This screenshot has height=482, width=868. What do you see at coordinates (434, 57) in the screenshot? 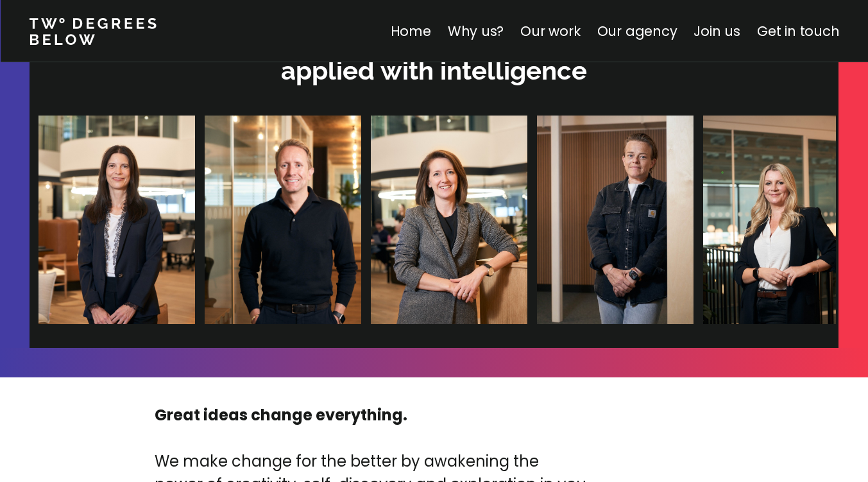
I see `p: Creative bravery, applied with intelligence` at bounding box center [434, 57].